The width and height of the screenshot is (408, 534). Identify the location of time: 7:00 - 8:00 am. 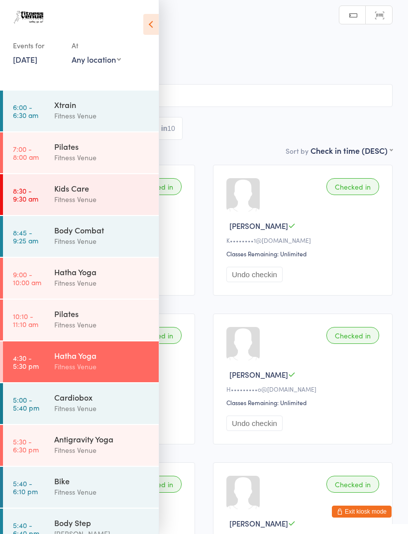
(26, 153).